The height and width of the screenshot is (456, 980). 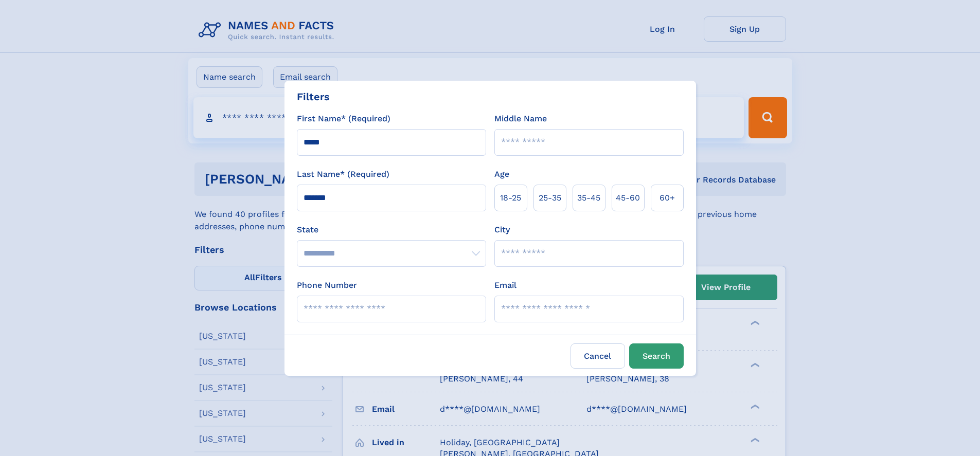 What do you see at coordinates (502, 230) in the screenshot?
I see `label: City` at bounding box center [502, 230].